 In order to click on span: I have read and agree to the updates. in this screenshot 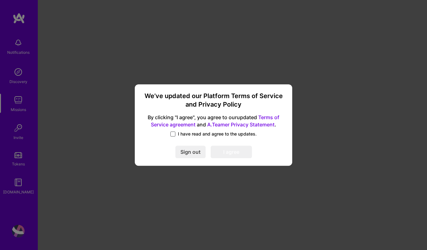, I will do `click(217, 134)`.